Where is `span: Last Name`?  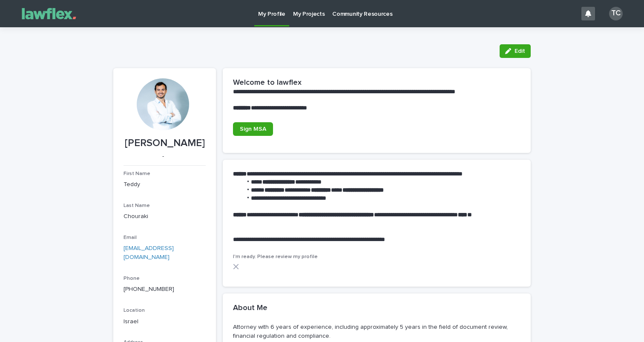 span: Last Name is located at coordinates (137, 206).